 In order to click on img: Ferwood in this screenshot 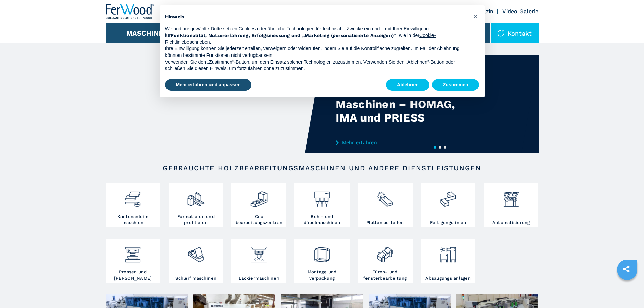, I will do `click(130, 12)`.